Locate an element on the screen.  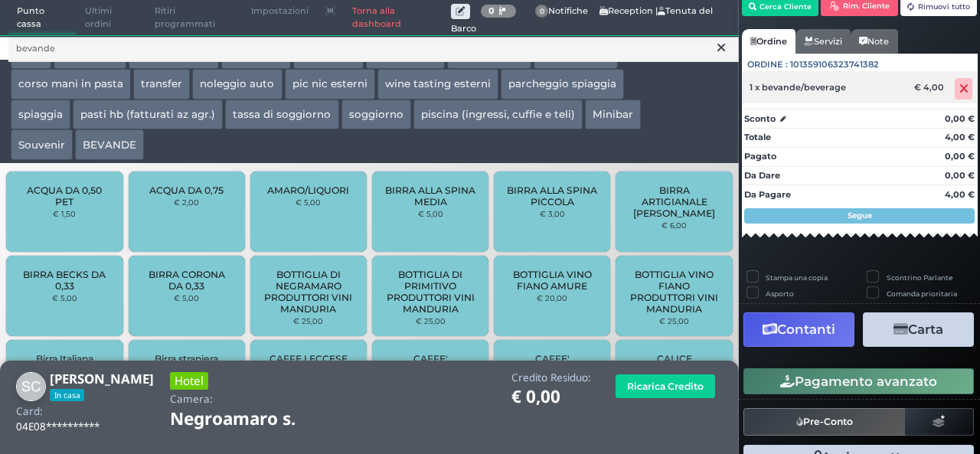
h4: Credito Residuo: is located at coordinates (551, 378).